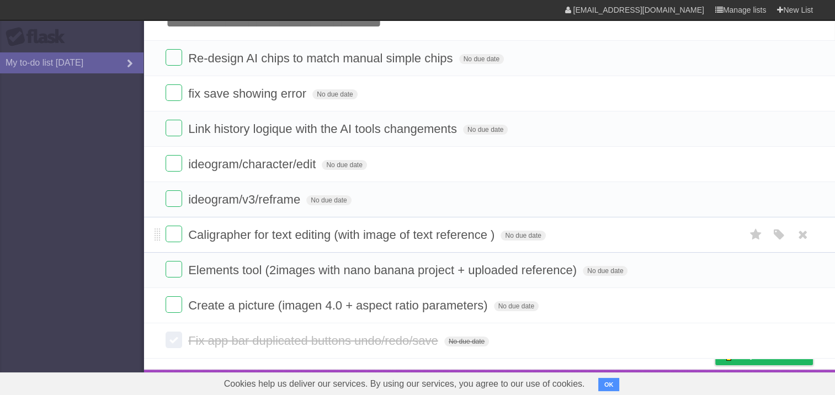 The height and width of the screenshot is (395, 835). Describe the element at coordinates (324, 129) in the screenshot. I see `span: Link history logique with the AI tools changements` at that location.